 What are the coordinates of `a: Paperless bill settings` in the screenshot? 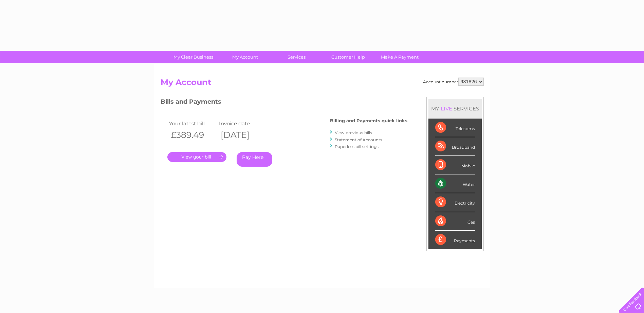 It's located at (356, 147).